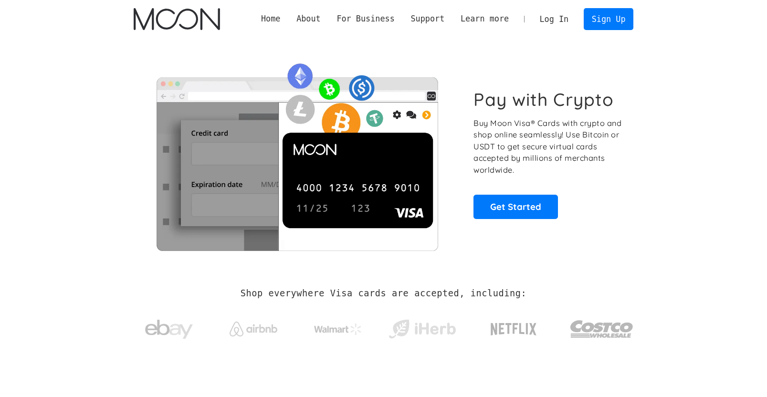  What do you see at coordinates (308, 19) in the screenshot?
I see `div: About` at bounding box center [308, 19].